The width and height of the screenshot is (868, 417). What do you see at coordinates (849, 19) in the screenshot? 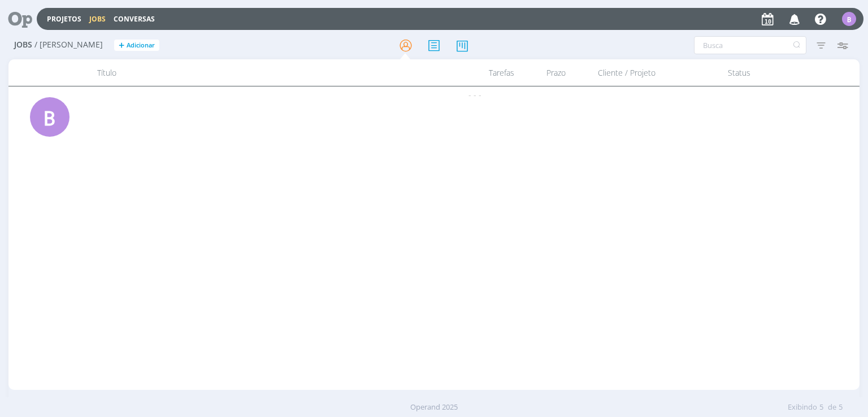
I see `button: B` at bounding box center [849, 19].